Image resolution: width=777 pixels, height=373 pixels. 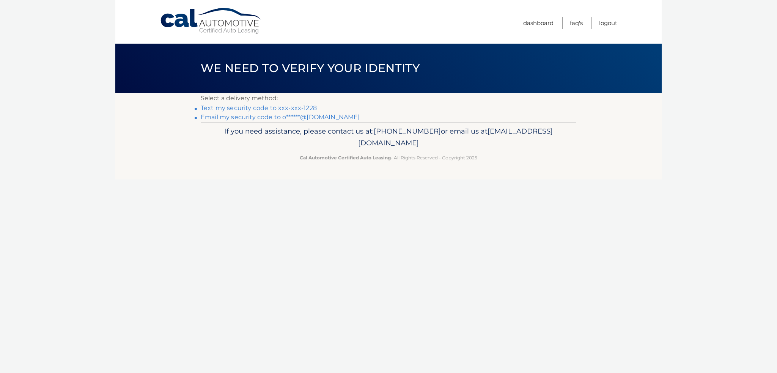 What do you see at coordinates (389, 98) in the screenshot?
I see `p: Select a delivery method:` at bounding box center [389, 98].